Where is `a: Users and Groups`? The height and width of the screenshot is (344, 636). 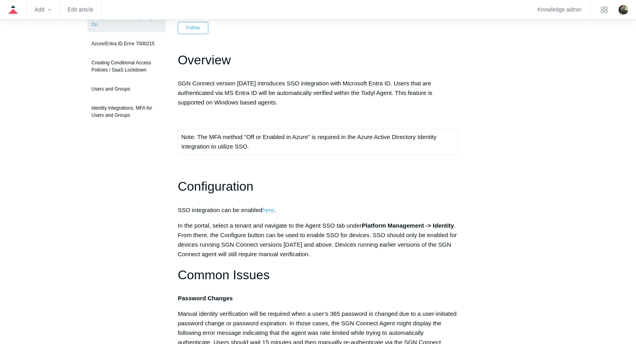 a: Users and Groups is located at coordinates (126, 89).